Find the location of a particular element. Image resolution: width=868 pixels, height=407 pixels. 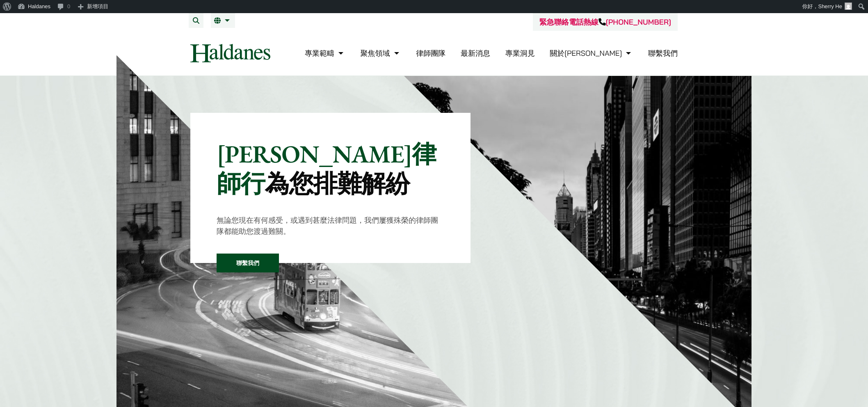

a: 最新消息 is located at coordinates (476, 53).